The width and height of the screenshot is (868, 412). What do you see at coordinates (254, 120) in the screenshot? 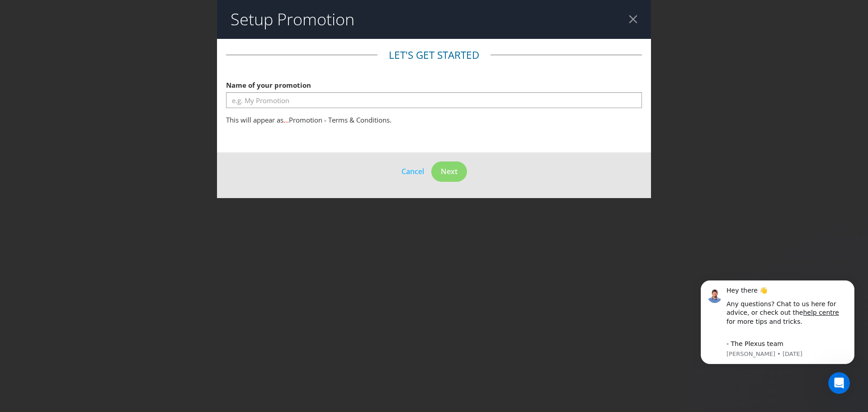
I see `span: This will appear as` at bounding box center [254, 120].